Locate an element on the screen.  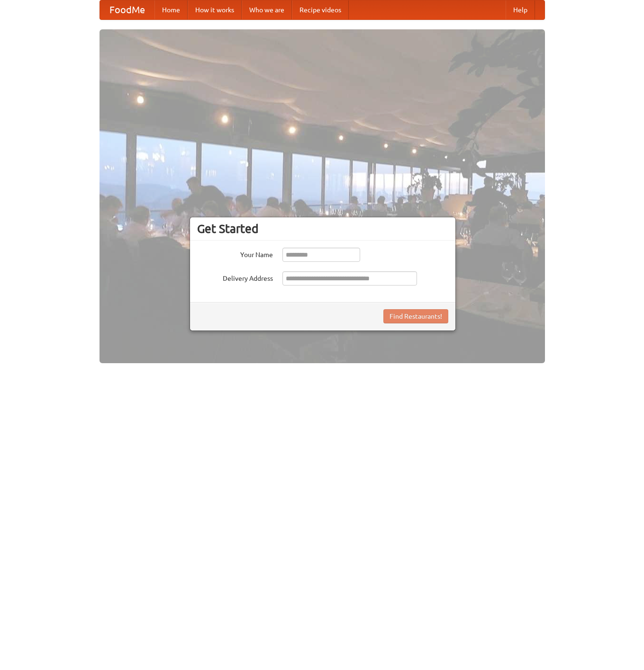
button: Find Restaurants! is located at coordinates (416, 316).